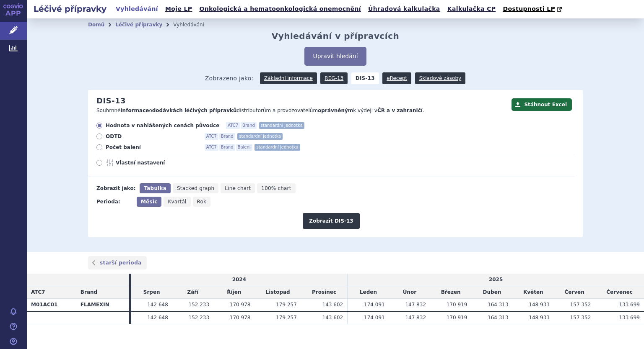 The image size is (644, 349). I want to click on strong: informace, so click(135, 111).